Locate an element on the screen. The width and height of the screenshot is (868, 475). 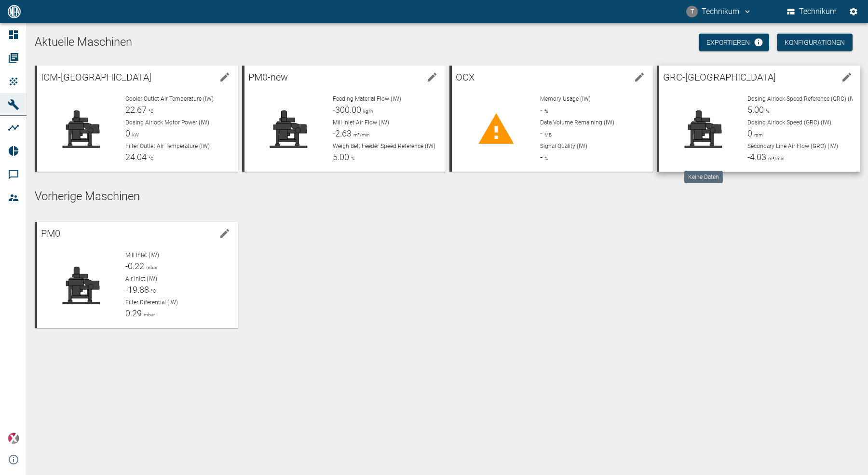
span: Memory Usage (IW) is located at coordinates (565, 99).